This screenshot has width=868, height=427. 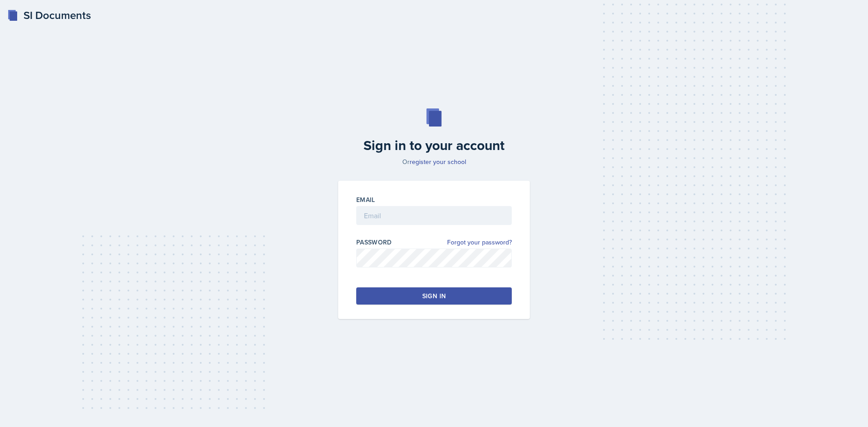 I want to click on div: SI Documents, so click(x=49, y=16).